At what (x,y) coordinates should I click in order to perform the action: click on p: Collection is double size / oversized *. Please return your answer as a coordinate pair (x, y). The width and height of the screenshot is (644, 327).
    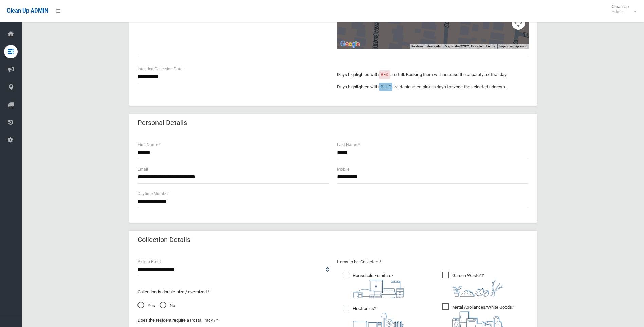
    Looking at the image, I should click on (233, 292).